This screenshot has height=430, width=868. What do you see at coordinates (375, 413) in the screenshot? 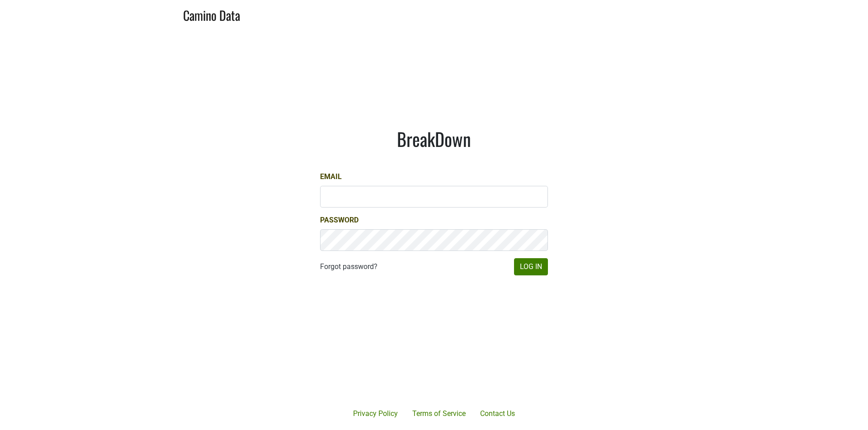
I see `a: Privacy Policy` at bounding box center [375, 413].